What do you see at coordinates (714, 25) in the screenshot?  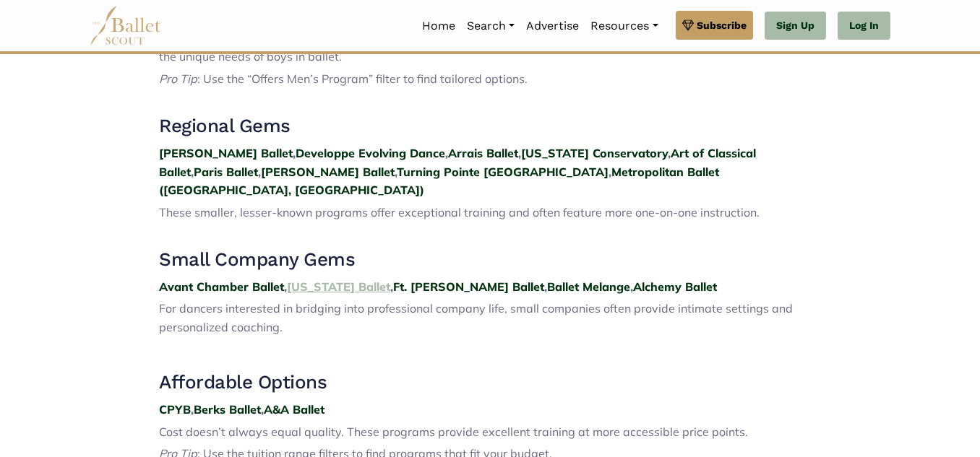 I see `a: Subscribe` at bounding box center [714, 25].